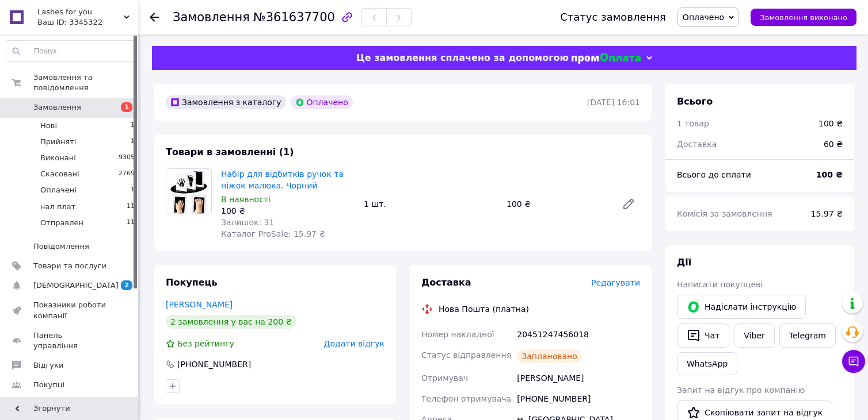  What do you see at coordinates (466, 400) in the screenshot?
I see `span: Телефон отримувача` at bounding box center [466, 400].